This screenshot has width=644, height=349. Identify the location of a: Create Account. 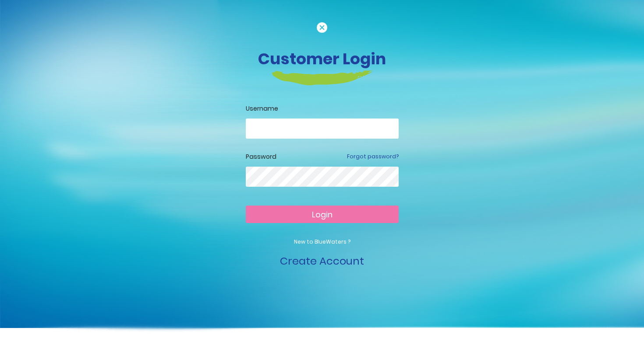
(322, 261).